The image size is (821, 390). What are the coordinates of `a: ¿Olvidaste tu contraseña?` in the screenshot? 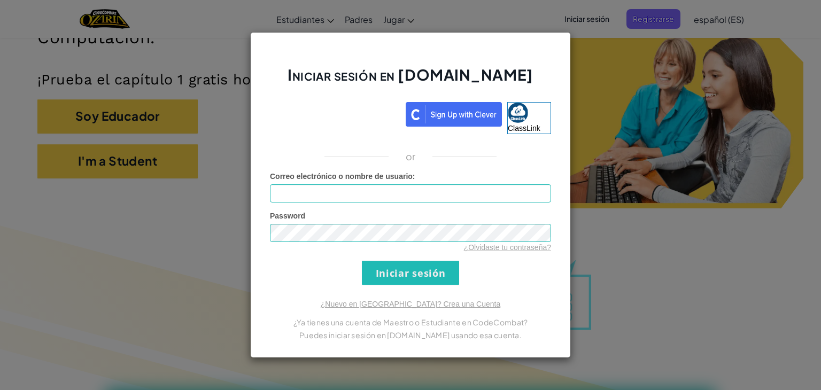 It's located at (507, 247).